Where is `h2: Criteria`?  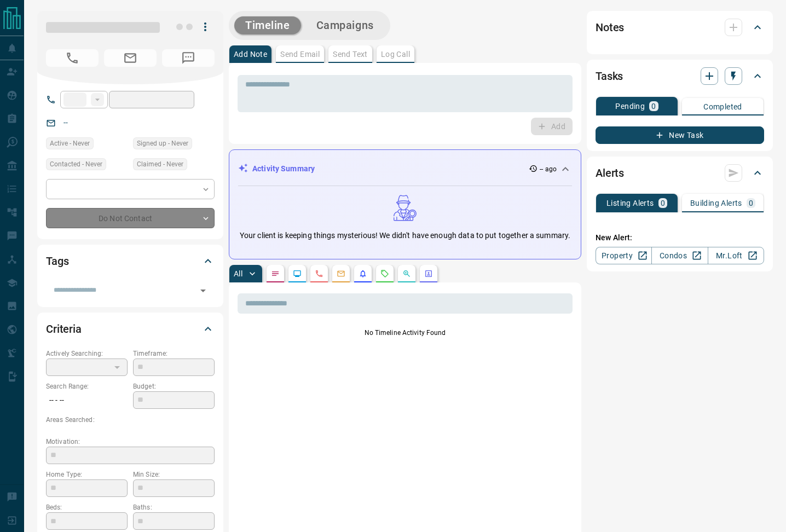
h2: Criteria is located at coordinates (63, 329).